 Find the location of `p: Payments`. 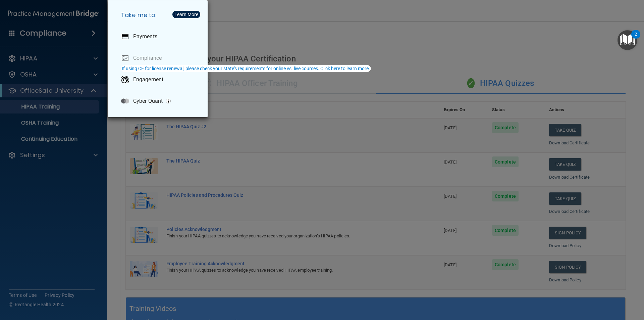

p: Payments is located at coordinates (145, 36).